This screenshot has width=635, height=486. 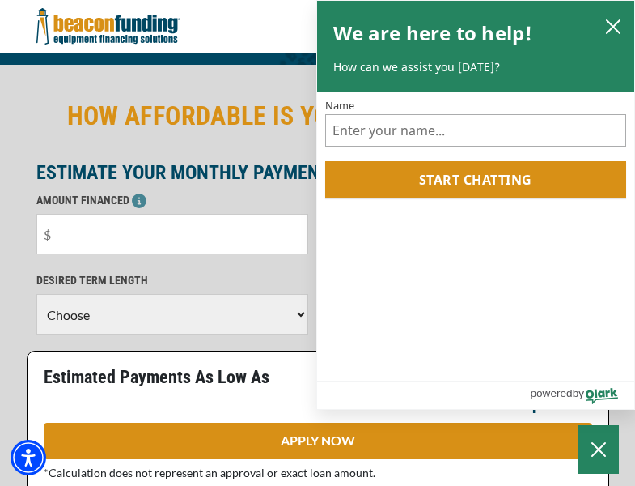 What do you see at coordinates (579, 393) in the screenshot?
I see `span: by` at bounding box center [579, 393].